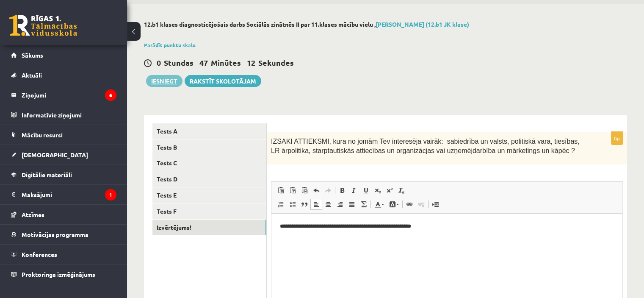 The image size is (644, 298). What do you see at coordinates (617, 138) in the screenshot?
I see `p: 0p` at bounding box center [617, 138].